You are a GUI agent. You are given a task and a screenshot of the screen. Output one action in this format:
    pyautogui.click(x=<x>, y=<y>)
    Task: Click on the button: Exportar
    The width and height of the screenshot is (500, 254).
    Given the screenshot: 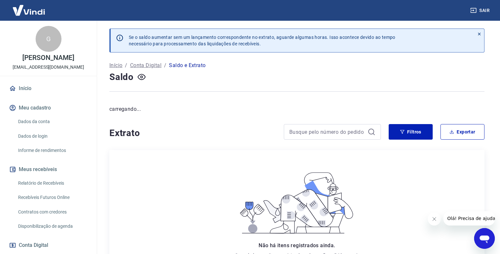 What is the action you would take?
    pyautogui.click(x=462, y=132)
    